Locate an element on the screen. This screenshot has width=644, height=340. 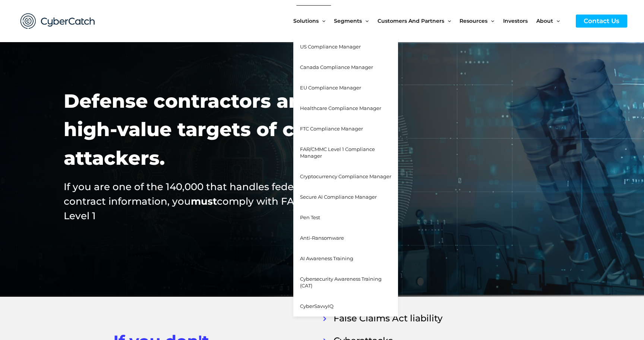
span: False Claims Act liability is located at coordinates (387, 319).